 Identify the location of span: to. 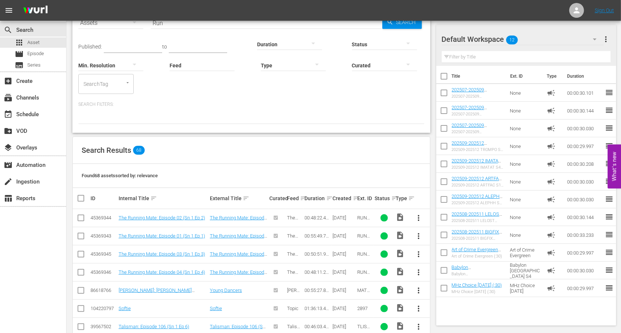
(164, 47).